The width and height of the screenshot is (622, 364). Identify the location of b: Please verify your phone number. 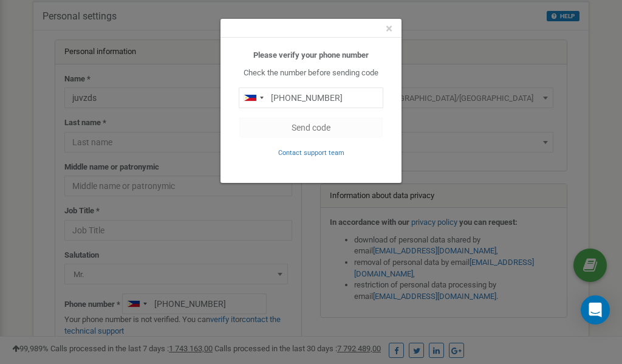
(311, 55).